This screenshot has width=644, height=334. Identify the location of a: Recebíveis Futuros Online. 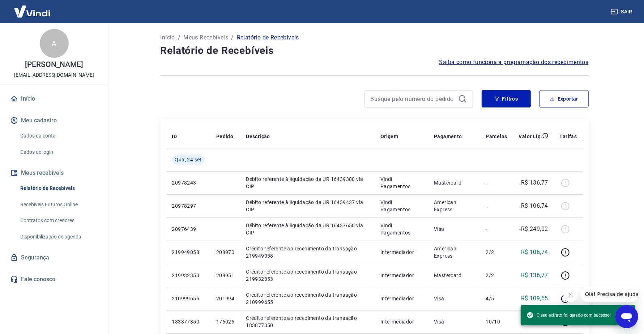
(58, 205).